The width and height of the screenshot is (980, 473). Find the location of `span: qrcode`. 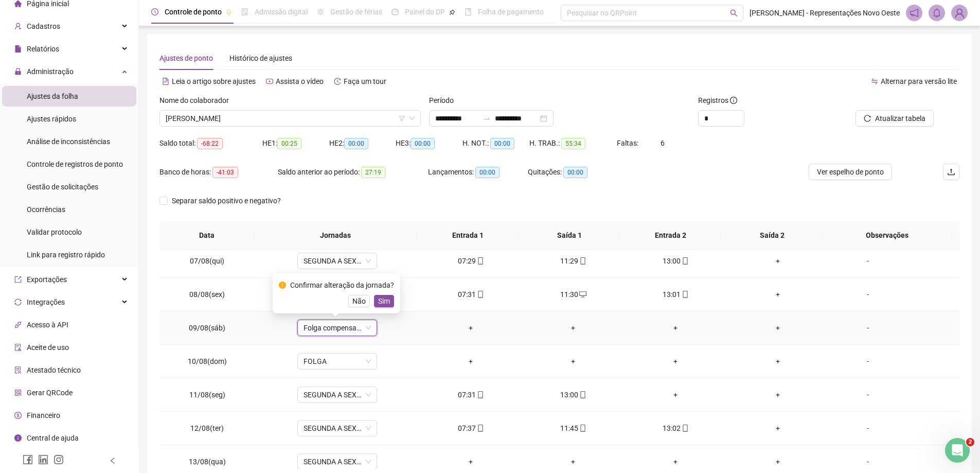

span: qrcode is located at coordinates (18, 393).